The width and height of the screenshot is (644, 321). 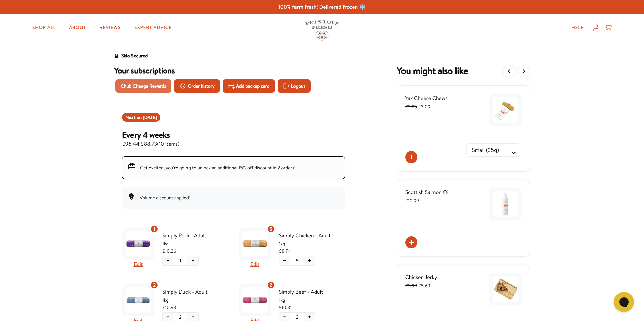 What do you see at coordinates (151, 135) in the screenshot?
I see `h3: Every 4 weeks` at bounding box center [151, 135].